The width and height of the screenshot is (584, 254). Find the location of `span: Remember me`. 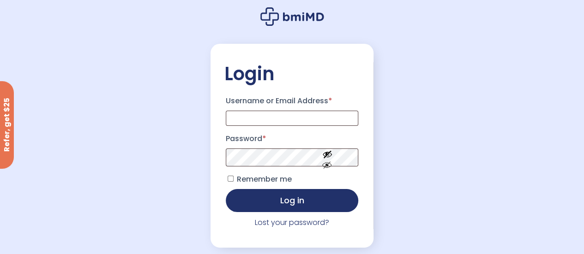

span: Remember me is located at coordinates (264, 179).